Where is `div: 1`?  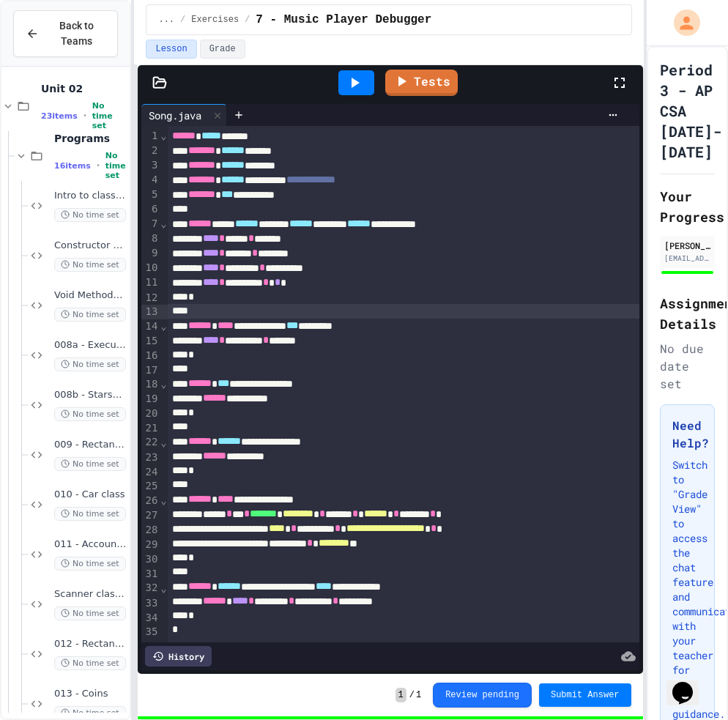 div: 1 is located at coordinates (150, 137).